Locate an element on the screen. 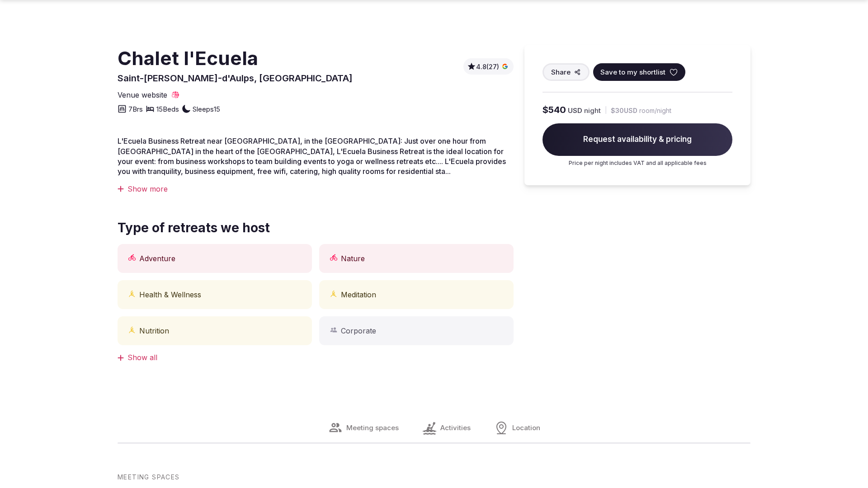 The width and height of the screenshot is (868, 488). span: Meeting Spaces is located at coordinates (149, 477).